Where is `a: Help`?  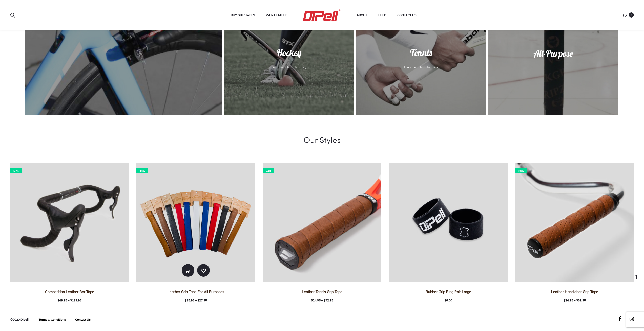 a: Help is located at coordinates (382, 15).